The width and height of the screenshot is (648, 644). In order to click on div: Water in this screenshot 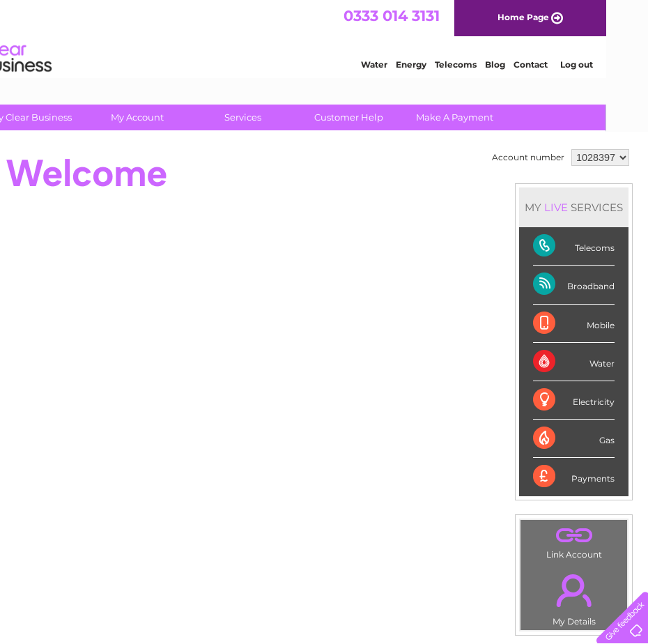, I will do `click(574, 362)`.